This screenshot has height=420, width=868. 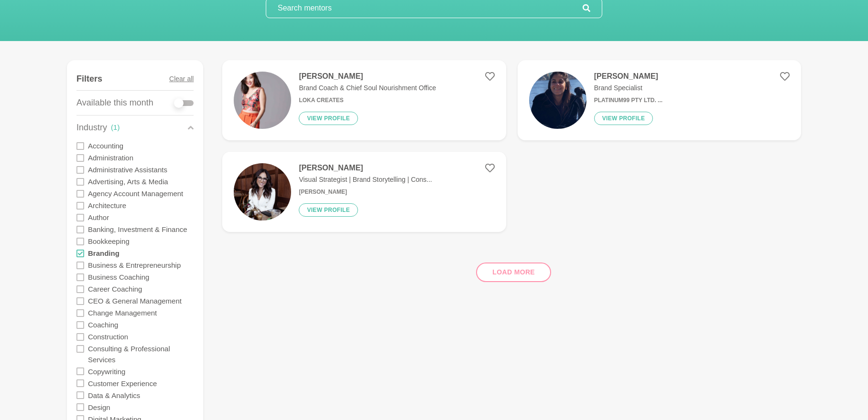 What do you see at coordinates (135, 265) in the screenshot?
I see `label: Business & Entrepreneurship` at bounding box center [135, 265].